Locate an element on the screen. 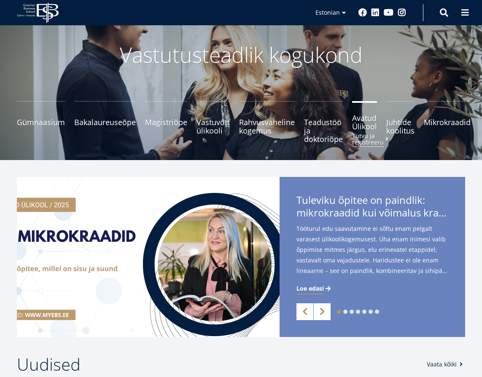  a: Next is located at coordinates (322, 312).